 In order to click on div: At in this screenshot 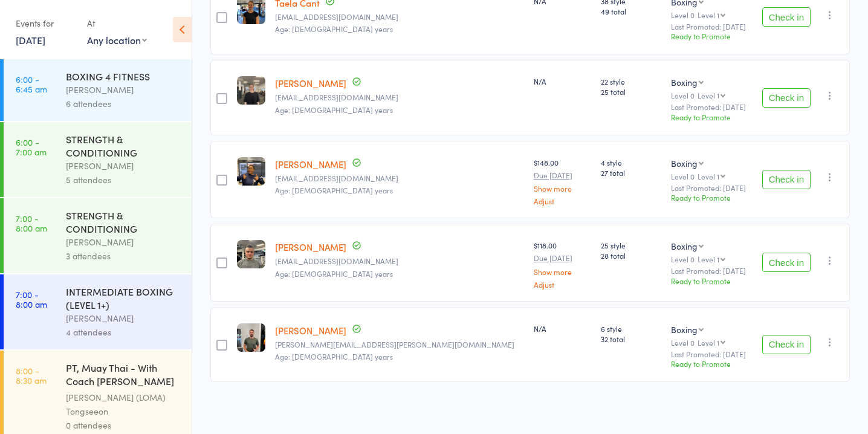, I will do `click(116, 23)`.